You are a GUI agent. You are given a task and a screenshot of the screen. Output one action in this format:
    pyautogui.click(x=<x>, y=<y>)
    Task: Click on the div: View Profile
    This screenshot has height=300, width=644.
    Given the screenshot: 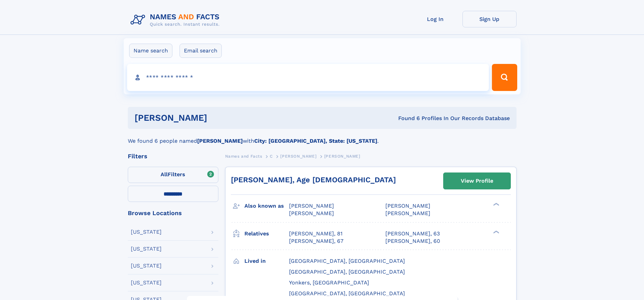 What is the action you would take?
    pyautogui.click(x=477, y=181)
    